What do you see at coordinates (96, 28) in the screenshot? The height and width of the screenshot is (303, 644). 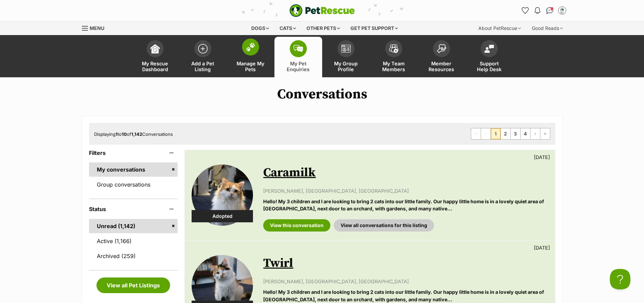 I see `a: Menu` at bounding box center [96, 28].